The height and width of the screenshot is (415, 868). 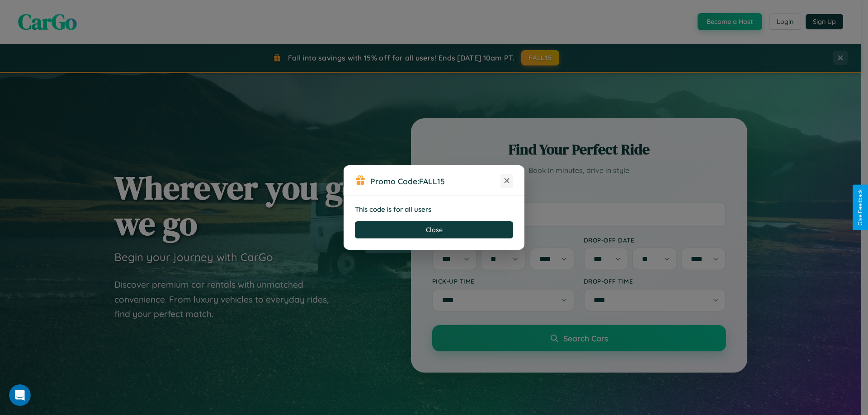 I want to click on div: Give Feedback, so click(x=861, y=208).